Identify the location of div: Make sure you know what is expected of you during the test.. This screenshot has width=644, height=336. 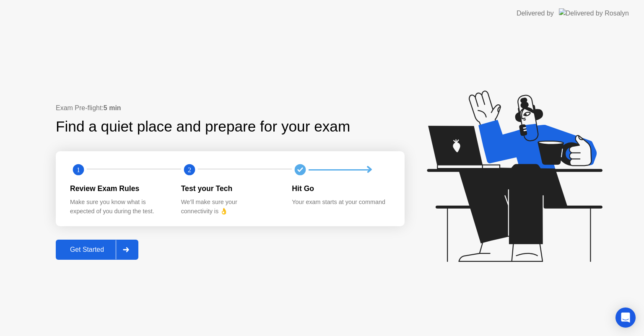
(118, 207).